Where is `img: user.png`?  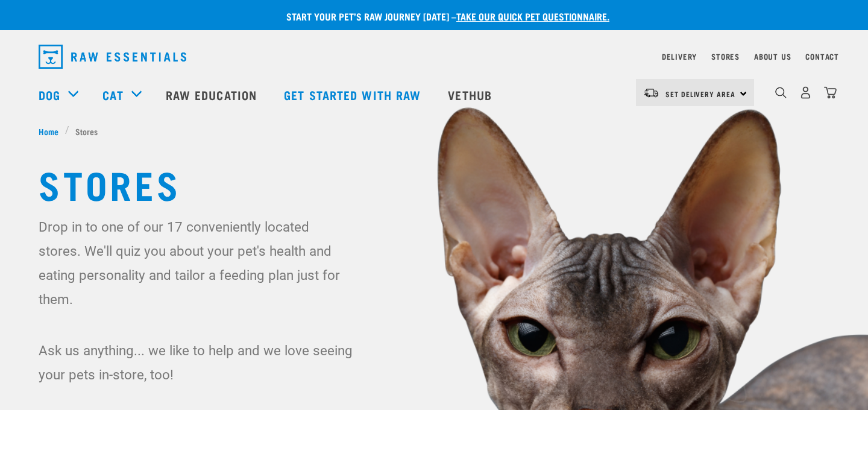
img: user.png is located at coordinates (805, 92).